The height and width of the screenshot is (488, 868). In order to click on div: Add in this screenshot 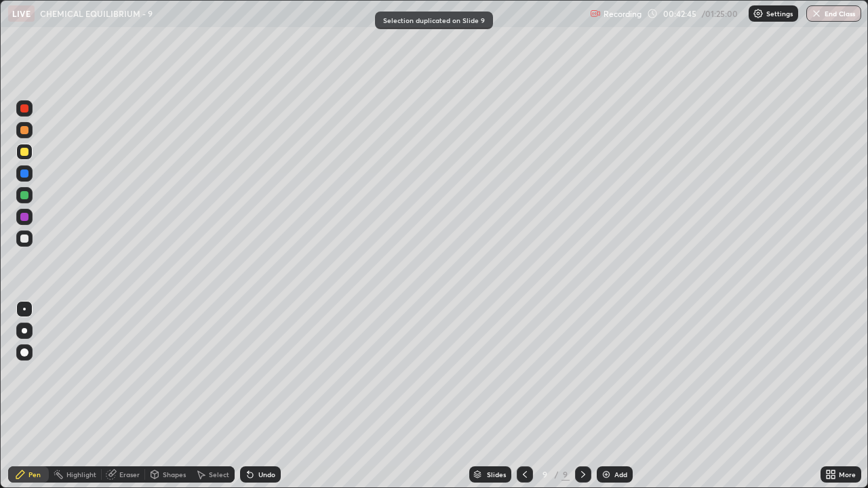, I will do `click(620, 474)`.